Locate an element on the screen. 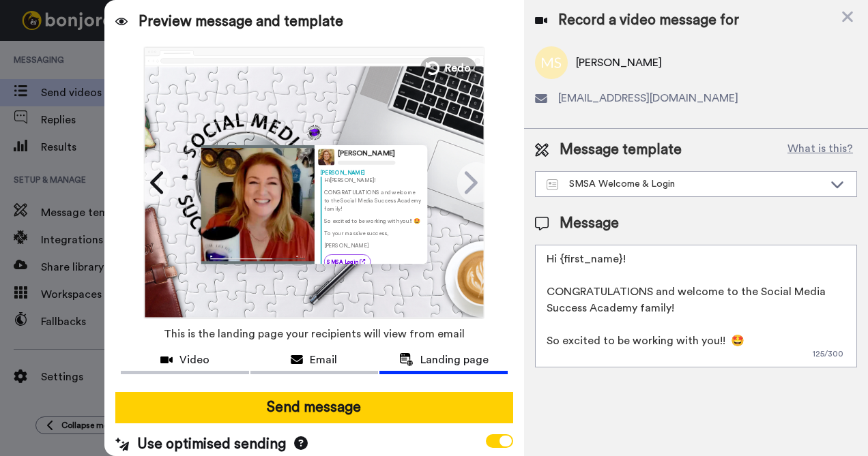 The image size is (868, 456). img: c0a8bcd3-05d9-4d39-933a-1b7a5a22077c is located at coordinates (314, 132).